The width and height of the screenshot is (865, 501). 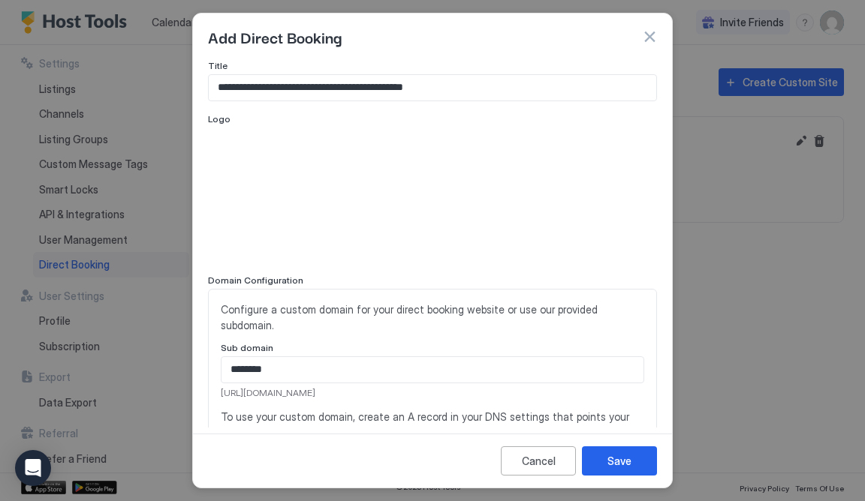 What do you see at coordinates (219, 119) in the screenshot?
I see `span: Logo` at bounding box center [219, 119].